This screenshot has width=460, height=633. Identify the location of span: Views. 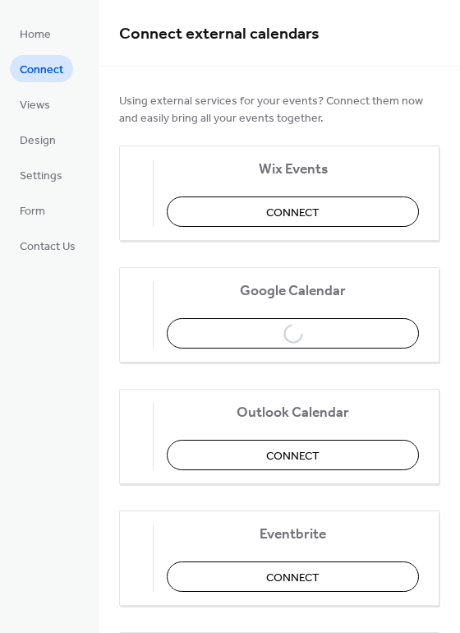
(35, 105).